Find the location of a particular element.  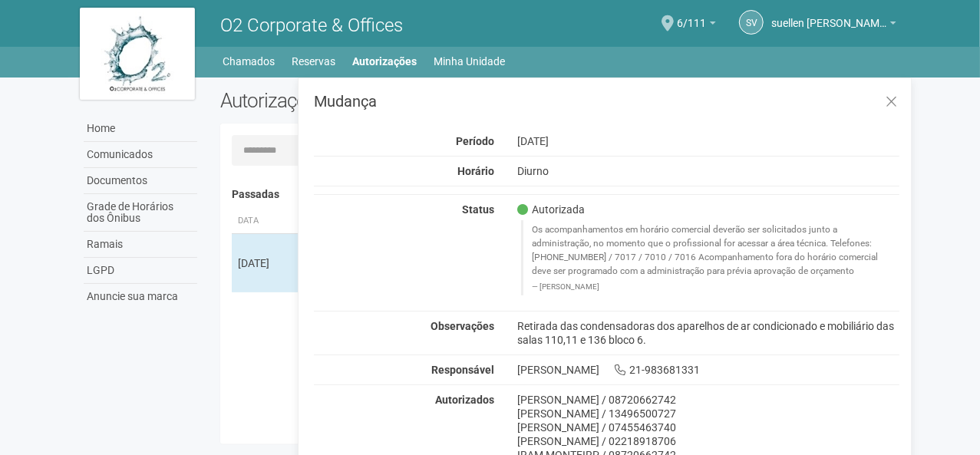

div: Retirada das condensadoras dos aparelhos de ar condicionado e mobiliário das salas 110,11 e 136 b... is located at coordinates (708, 333).